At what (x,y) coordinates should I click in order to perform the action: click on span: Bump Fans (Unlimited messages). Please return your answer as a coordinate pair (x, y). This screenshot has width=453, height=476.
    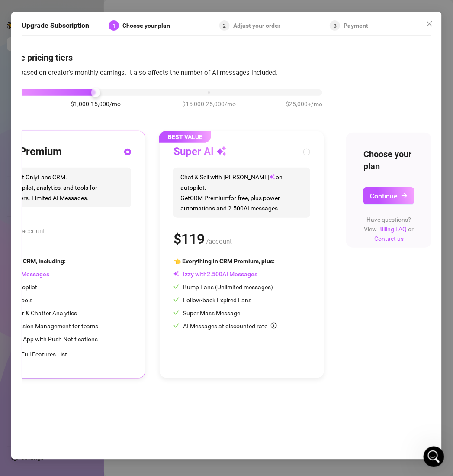
    Looking at the image, I should click on (223, 287).